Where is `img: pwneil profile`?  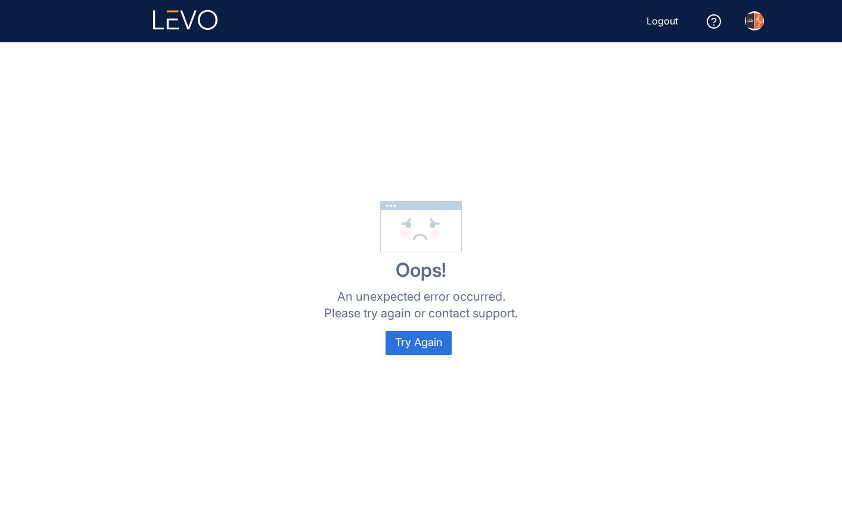
img: pwneil profile is located at coordinates (755, 21).